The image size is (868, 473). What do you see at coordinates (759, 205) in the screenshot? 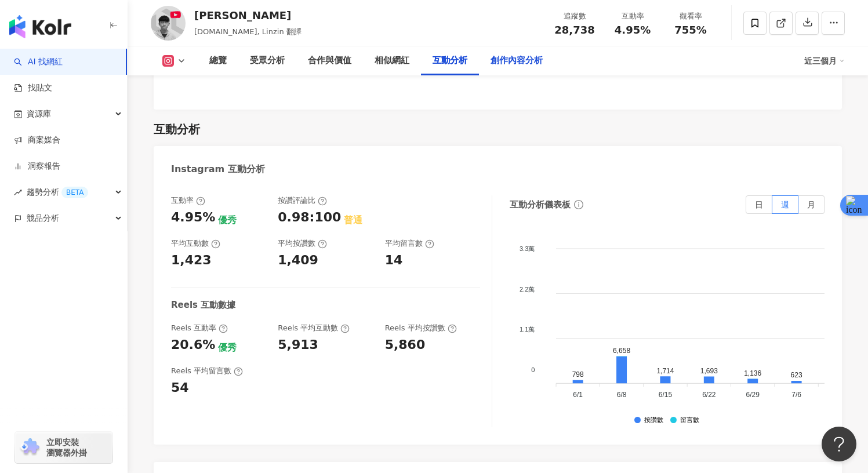
I see `span: 日` at bounding box center [759, 205].